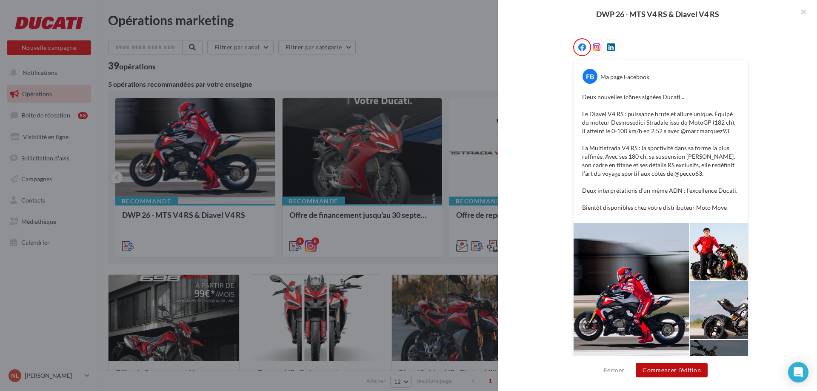 Image resolution: width=817 pixels, height=391 pixels. Describe the element at coordinates (590, 76) in the screenshot. I see `div: FB` at that location.